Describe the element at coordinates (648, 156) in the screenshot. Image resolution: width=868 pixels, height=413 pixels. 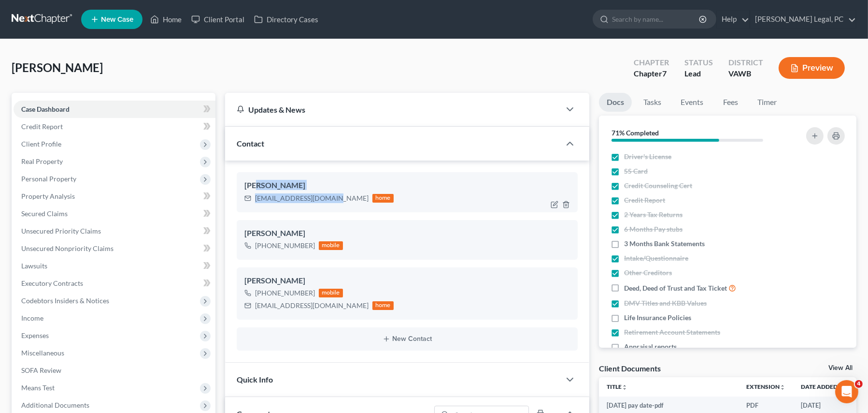
I see `span: Driver's License` at that location.